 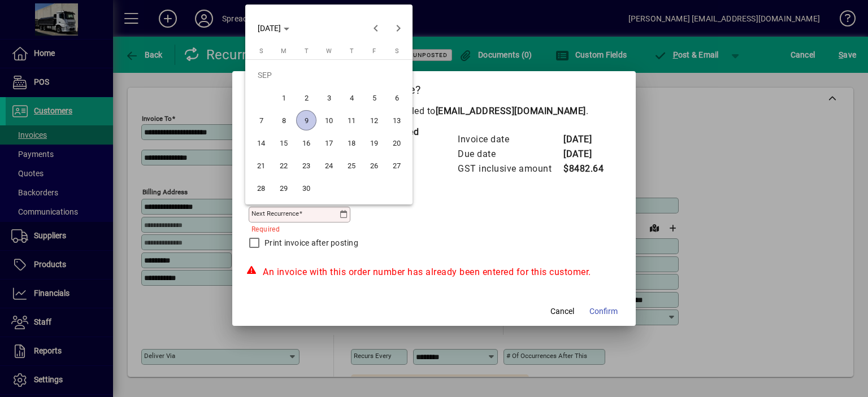 What do you see at coordinates (329, 143) in the screenshot?
I see `button: Wed Sep 17 2025` at bounding box center [329, 143].